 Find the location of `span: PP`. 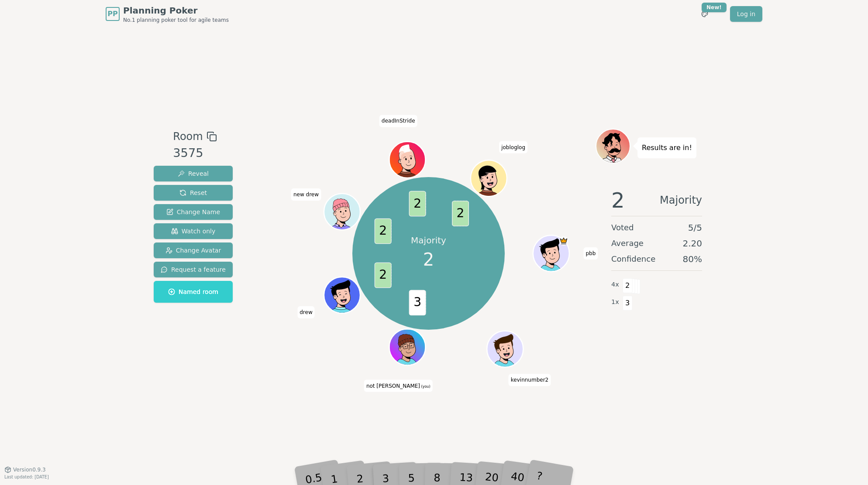

span: PP is located at coordinates (112, 14).